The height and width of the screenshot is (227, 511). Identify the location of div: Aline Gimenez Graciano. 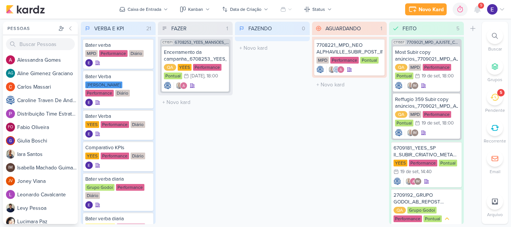
(10, 73).